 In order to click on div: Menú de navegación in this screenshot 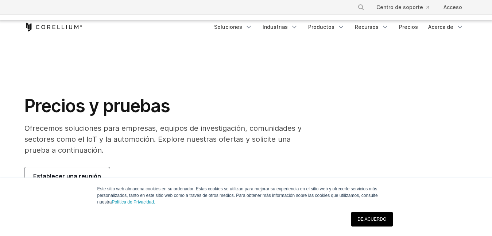, I will do `click(339, 27)`.